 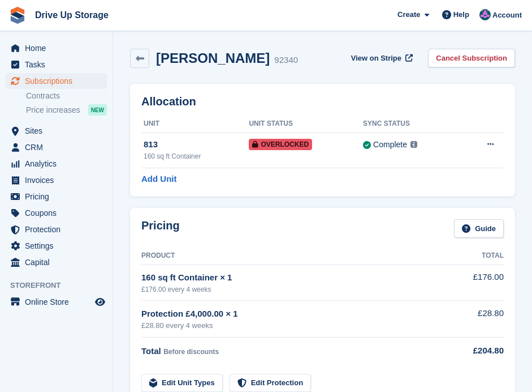 What do you see at coordinates (409, 15) in the screenshot?
I see `span: Create` at bounding box center [409, 15].